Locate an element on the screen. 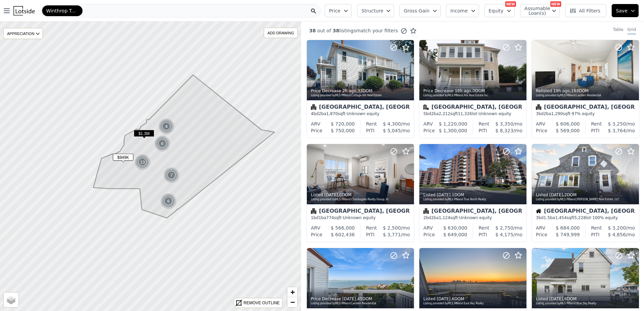  div: Price Decrease , 0 DOM is located at coordinates (473, 91).